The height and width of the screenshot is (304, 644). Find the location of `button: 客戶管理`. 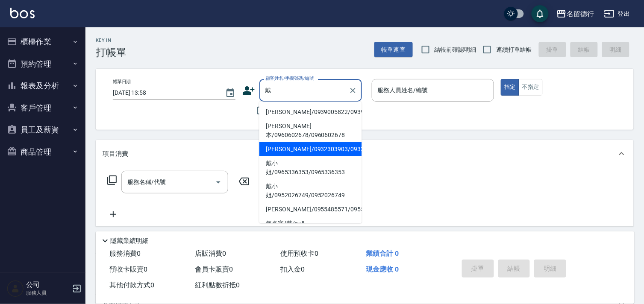

button: 客戶管理 is located at coordinates (43, 108).